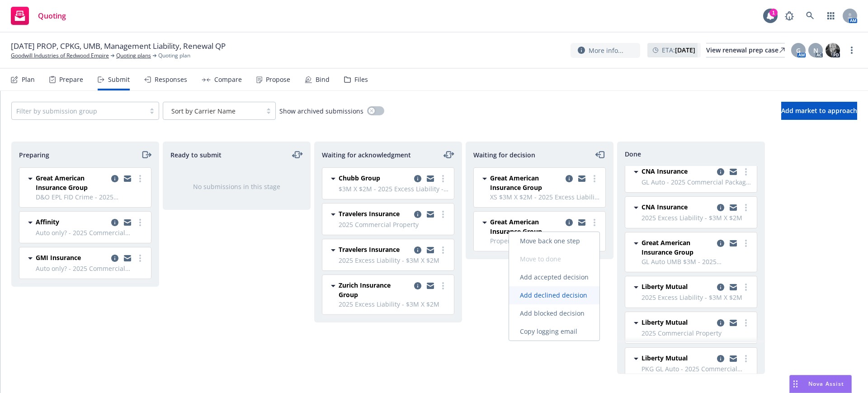  I want to click on span: Move back one step, so click(550, 240).